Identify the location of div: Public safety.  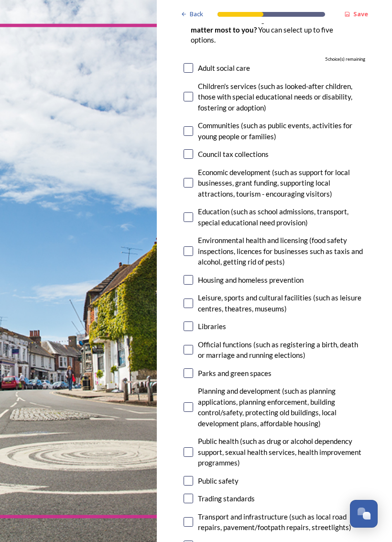
(218, 481).